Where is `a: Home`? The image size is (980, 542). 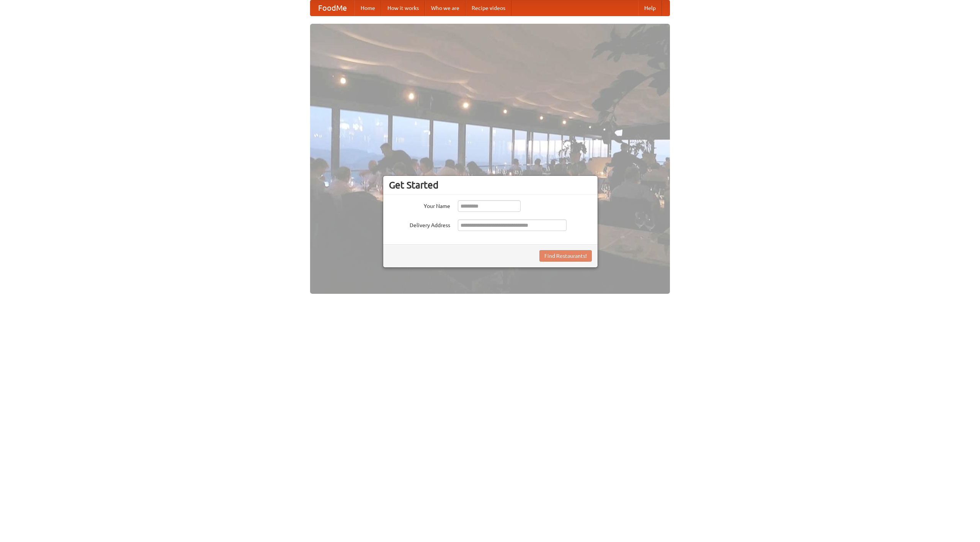 a: Home is located at coordinates (368, 8).